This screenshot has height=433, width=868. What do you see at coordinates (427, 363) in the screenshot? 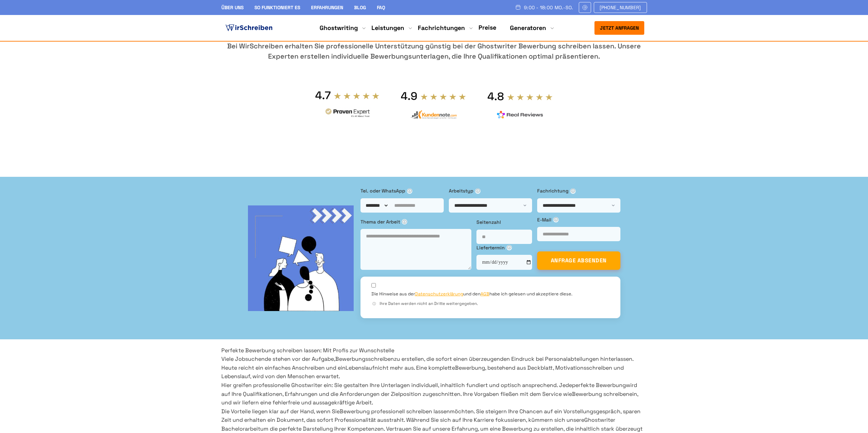
I see `span: zu erstellen, die sofort einen überzeugenden Eindruck bei Personalabteilungen hinterlassen. Heute...` at bounding box center [427, 363].